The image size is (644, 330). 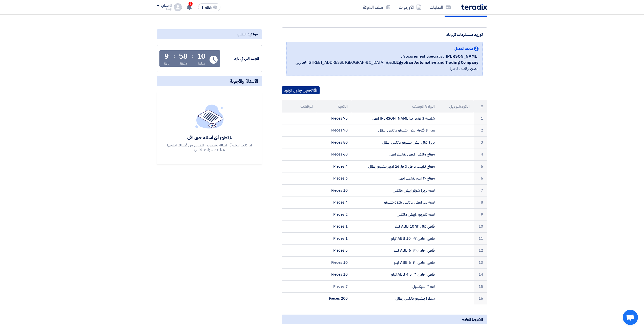 What do you see at coordinates (480, 178) in the screenshot?
I see `td: 6` at bounding box center [480, 178].